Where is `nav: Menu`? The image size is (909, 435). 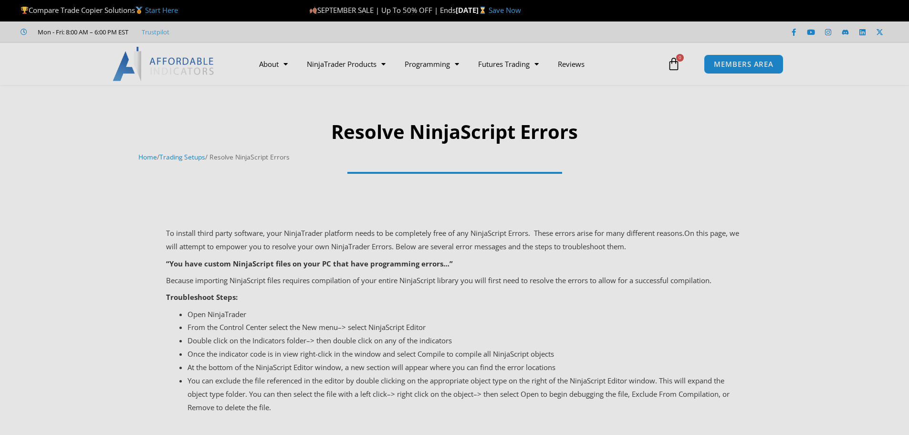 nav: Menu is located at coordinates (457, 64).